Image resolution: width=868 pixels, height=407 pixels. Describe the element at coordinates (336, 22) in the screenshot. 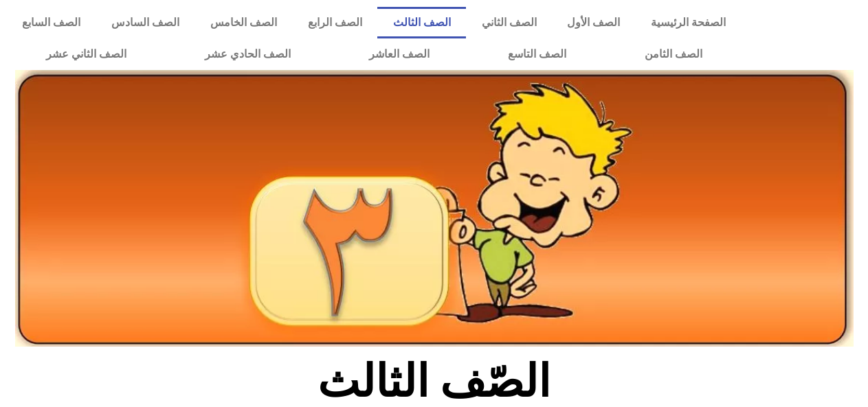

I see `a: الصف الرابع` at that location.